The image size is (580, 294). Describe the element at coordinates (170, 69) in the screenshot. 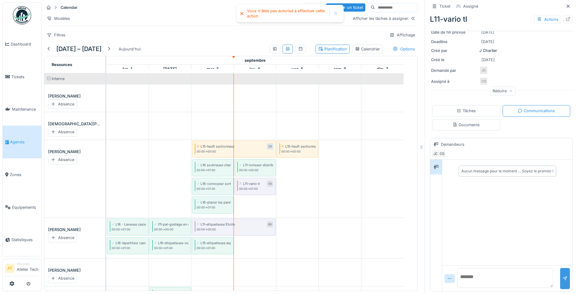

I see `a: 2 septembre 2025` at that location.